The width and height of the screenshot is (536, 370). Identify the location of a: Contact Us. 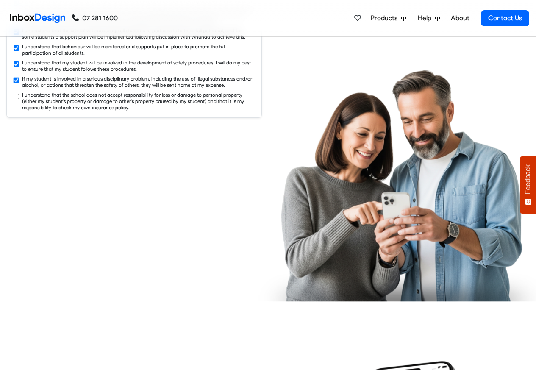
(506, 18).